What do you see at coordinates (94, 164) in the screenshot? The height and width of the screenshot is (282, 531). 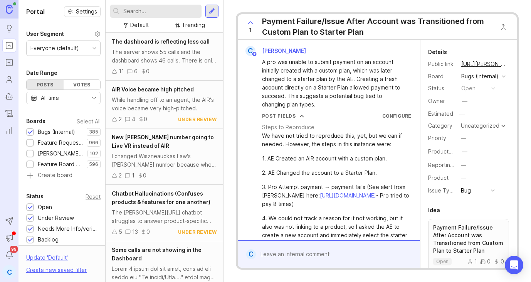 I see `p: 596` at bounding box center [94, 164].